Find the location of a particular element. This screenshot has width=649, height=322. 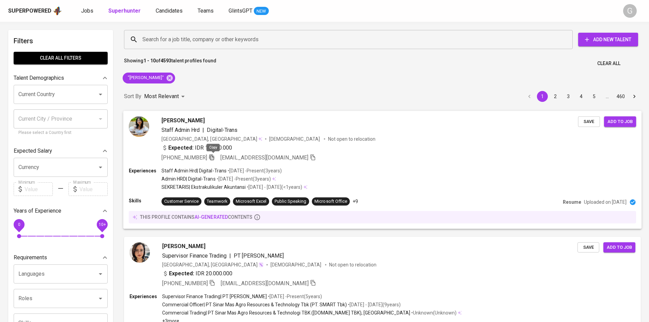

img: magic_wand.svg is located at coordinates (261, 265).